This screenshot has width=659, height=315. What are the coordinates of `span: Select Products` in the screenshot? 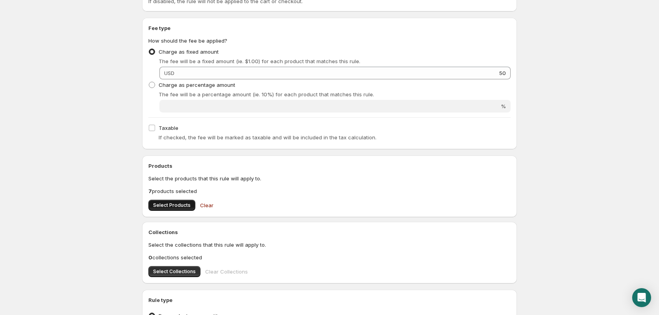 It's located at (172, 205).